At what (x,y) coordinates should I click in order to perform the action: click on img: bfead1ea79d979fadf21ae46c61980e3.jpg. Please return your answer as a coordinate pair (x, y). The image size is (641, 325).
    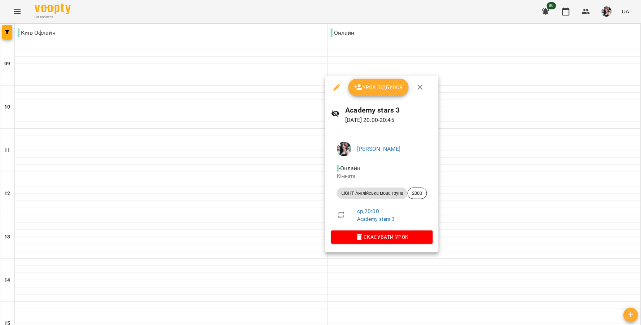
    Looking at the image, I should click on (344, 149).